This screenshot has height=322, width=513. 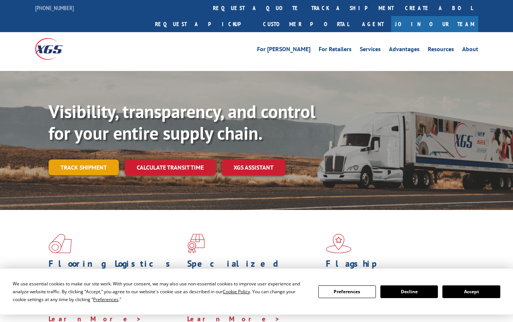 What do you see at coordinates (170, 167) in the screenshot?
I see `a: Calculate transit time` at bounding box center [170, 167].